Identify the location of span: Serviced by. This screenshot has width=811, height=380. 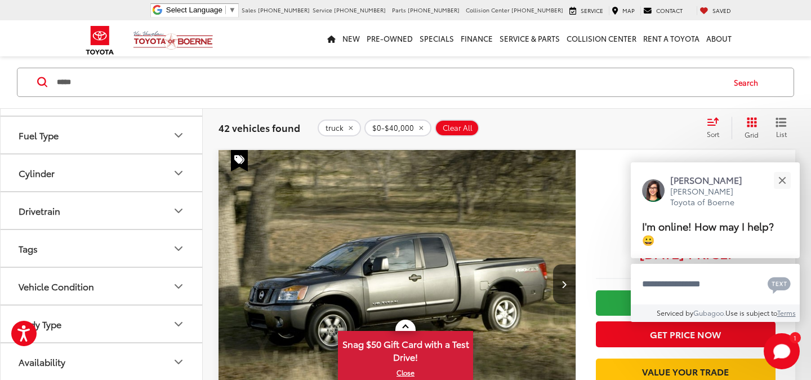
(675, 312).